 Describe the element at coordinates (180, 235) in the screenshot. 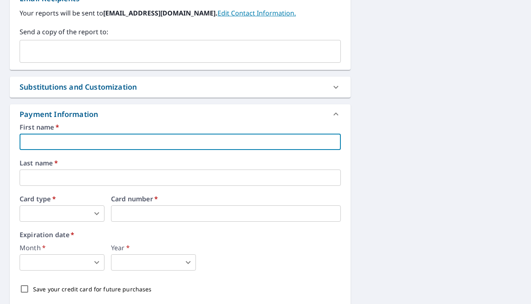

I see `label: Expiration date` at that location.